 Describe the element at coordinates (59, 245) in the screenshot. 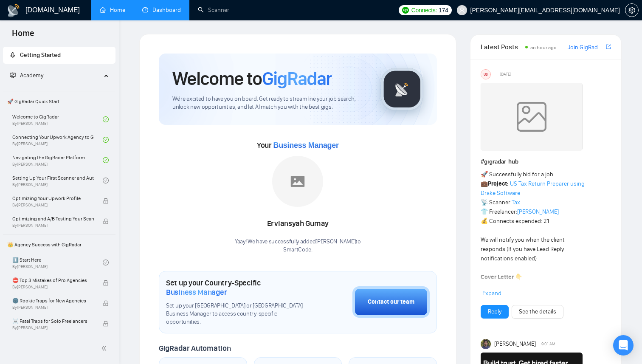

I see `span: 👑 Agency Success with GigRadar` at that location.